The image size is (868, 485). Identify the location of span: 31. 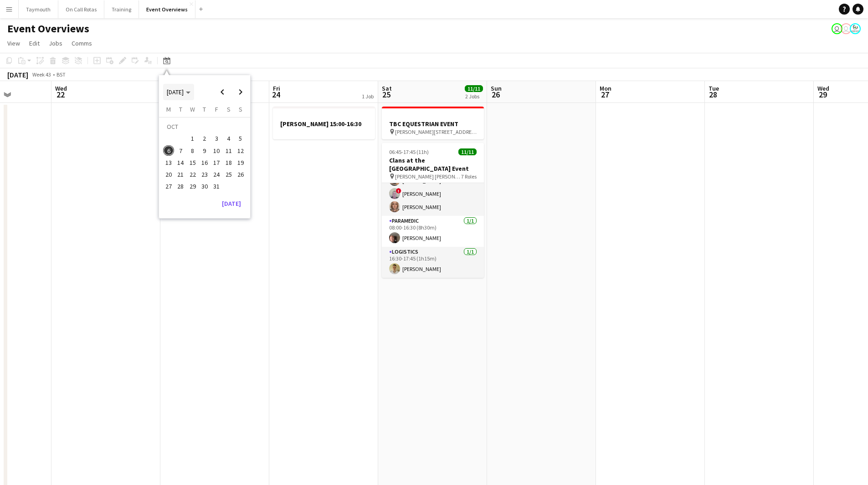
(217, 187).